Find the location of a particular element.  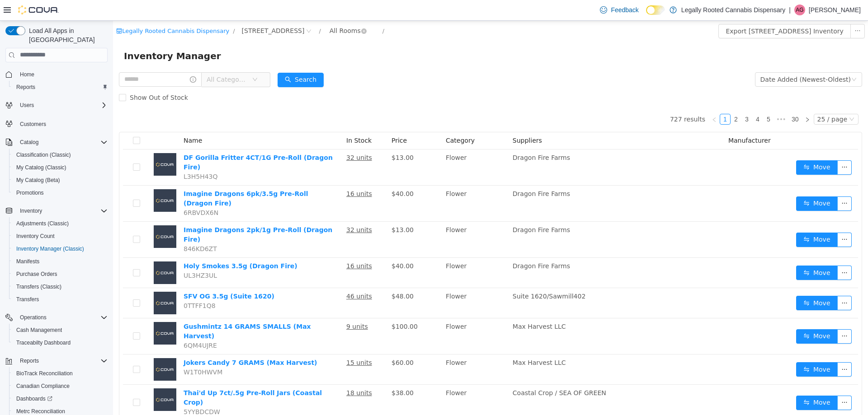

a: Promotions is located at coordinates (30, 193).